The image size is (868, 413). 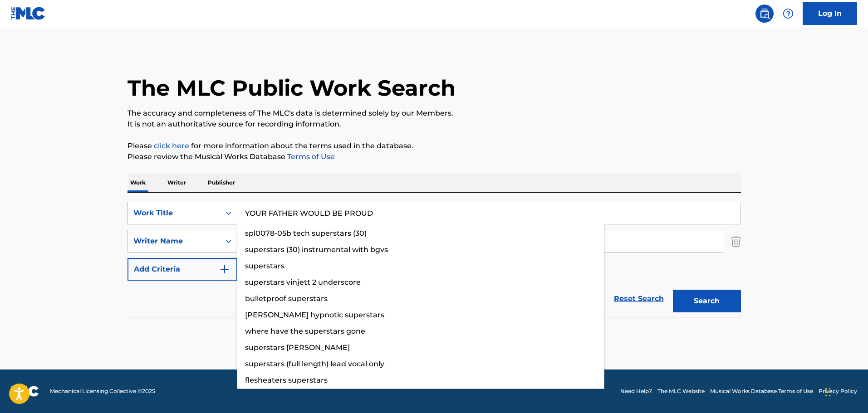 I want to click on img: logo, so click(x=25, y=391).